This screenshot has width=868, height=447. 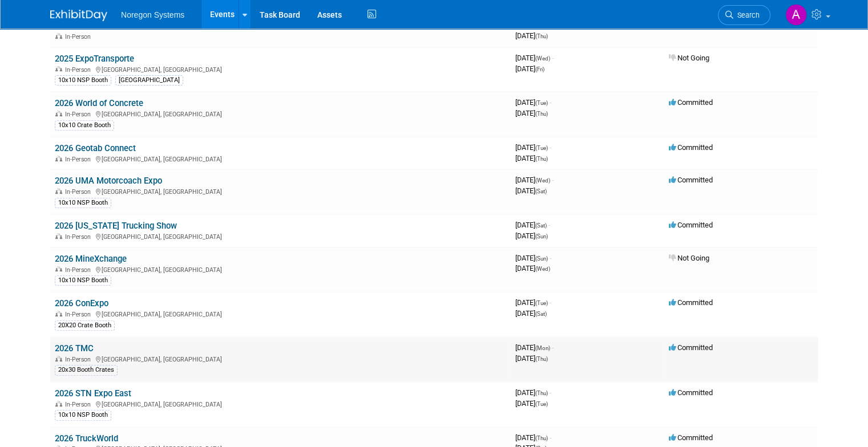 What do you see at coordinates (86, 371) in the screenshot?
I see `div: 20x30 Booth Crates` at bounding box center [86, 371].